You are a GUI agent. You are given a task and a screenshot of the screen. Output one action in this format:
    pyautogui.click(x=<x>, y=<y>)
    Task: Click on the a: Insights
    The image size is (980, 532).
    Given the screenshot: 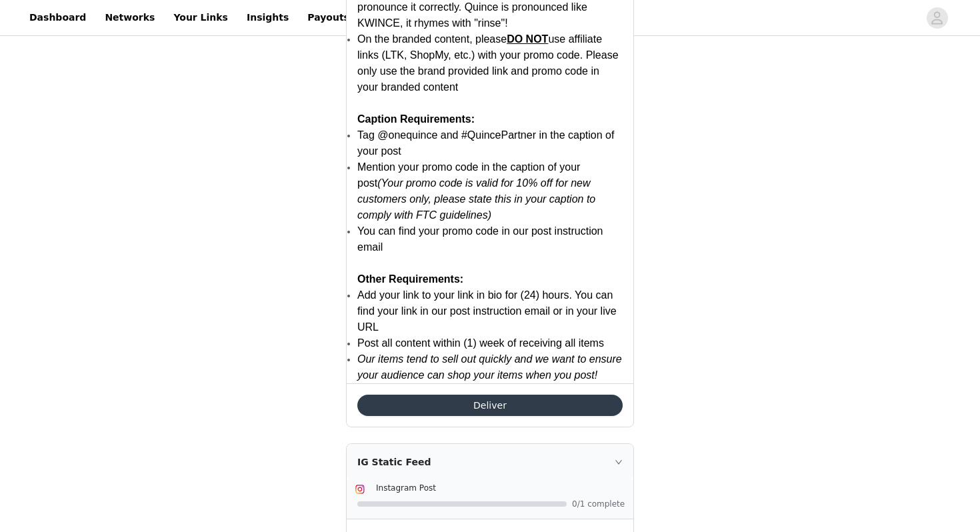 What is the action you would take?
    pyautogui.click(x=267, y=18)
    